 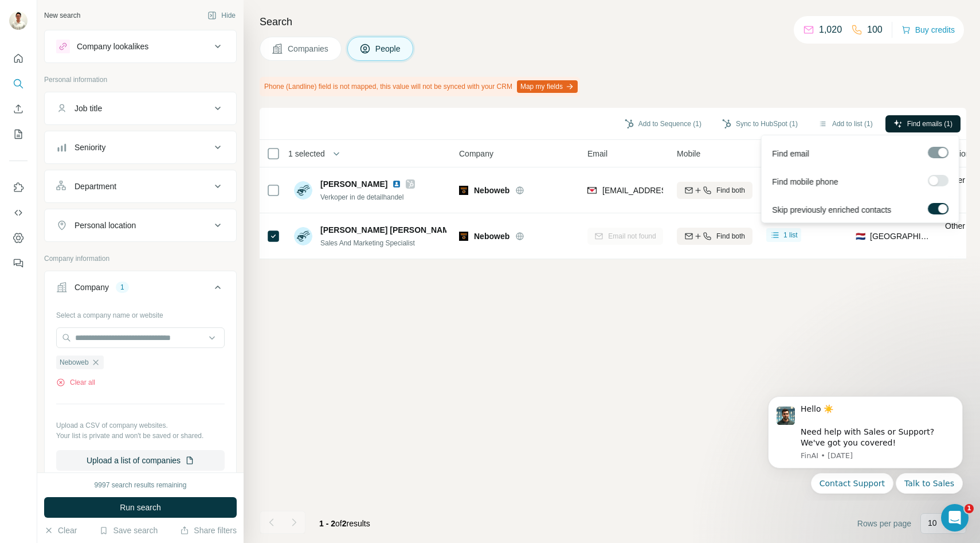 I want to click on button: Map my fields, so click(x=547, y=86).